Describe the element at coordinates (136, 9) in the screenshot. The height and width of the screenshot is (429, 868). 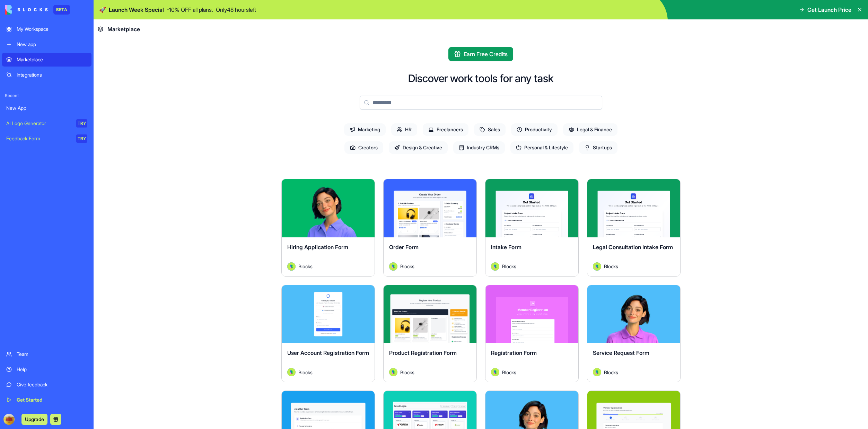
I see `span: Launch Week Special` at that location.